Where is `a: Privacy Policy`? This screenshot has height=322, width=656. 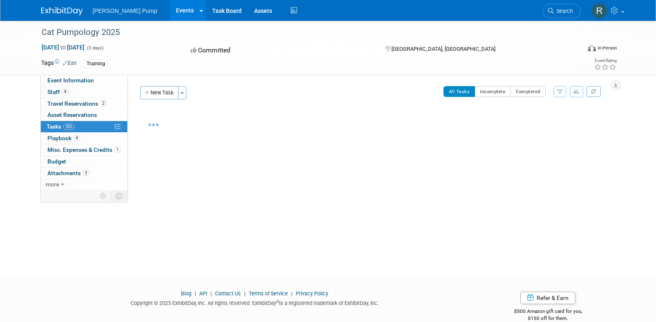
a: Privacy Policy is located at coordinates (312, 293).